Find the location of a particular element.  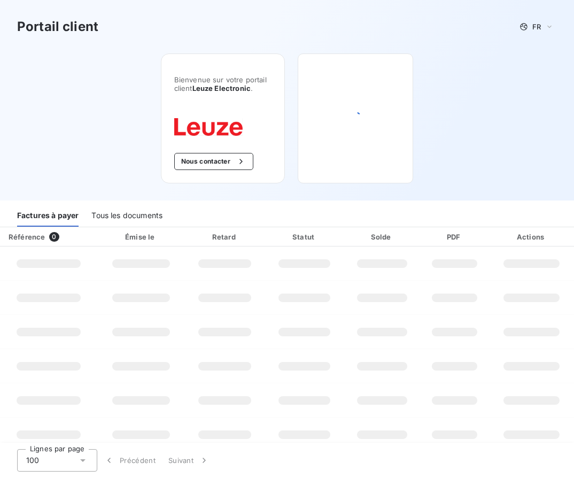

div: Actions is located at coordinates (531, 237).